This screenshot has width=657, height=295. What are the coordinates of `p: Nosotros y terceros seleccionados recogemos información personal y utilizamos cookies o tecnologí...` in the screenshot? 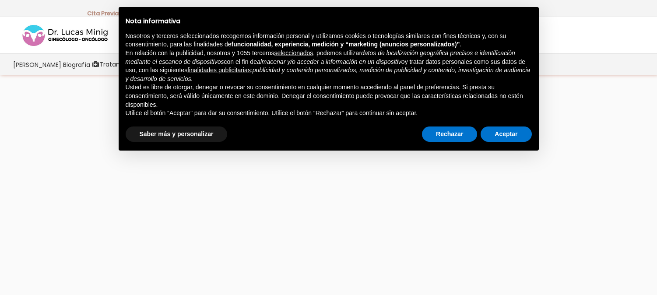 It's located at (329, 40).